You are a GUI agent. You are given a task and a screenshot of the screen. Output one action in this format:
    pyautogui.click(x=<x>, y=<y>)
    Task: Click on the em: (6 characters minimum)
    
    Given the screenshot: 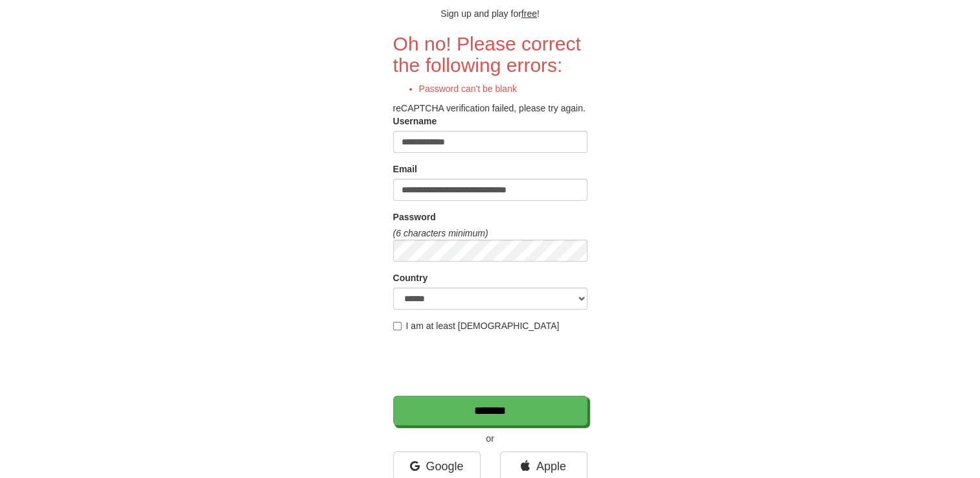 What is the action you would take?
    pyautogui.click(x=441, y=233)
    